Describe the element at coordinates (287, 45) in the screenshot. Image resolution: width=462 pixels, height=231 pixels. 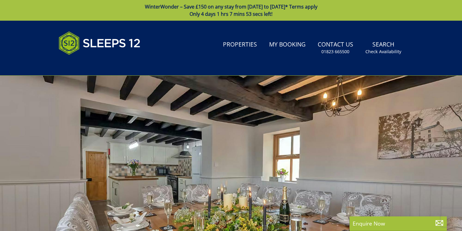
I see `a: My Booking` at that location.